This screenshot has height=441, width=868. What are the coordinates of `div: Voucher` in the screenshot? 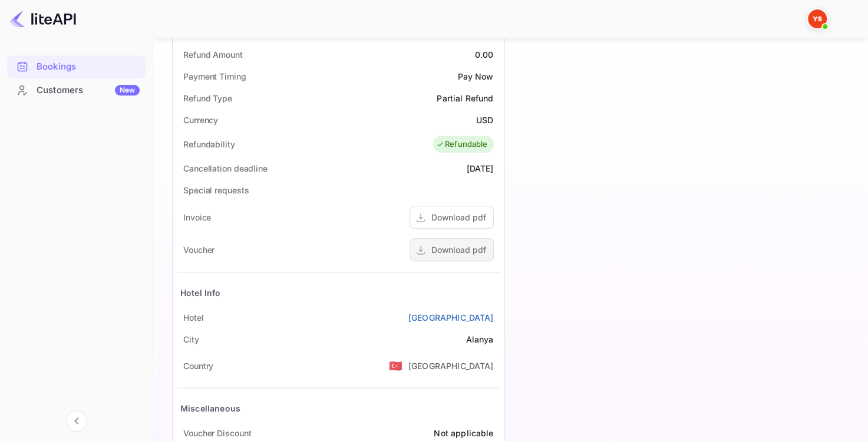 It's located at (199, 250).